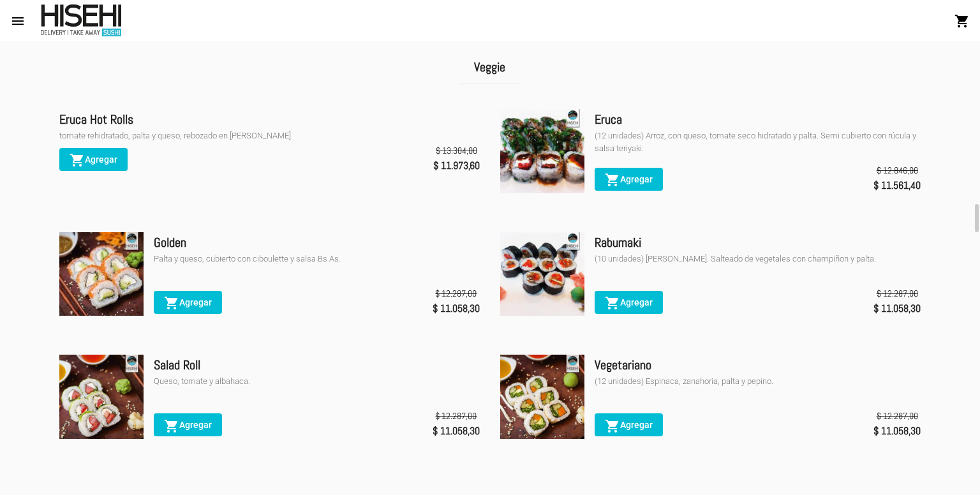 This screenshot has height=495, width=980. I want to click on mat-icon: menu, so click(18, 21).